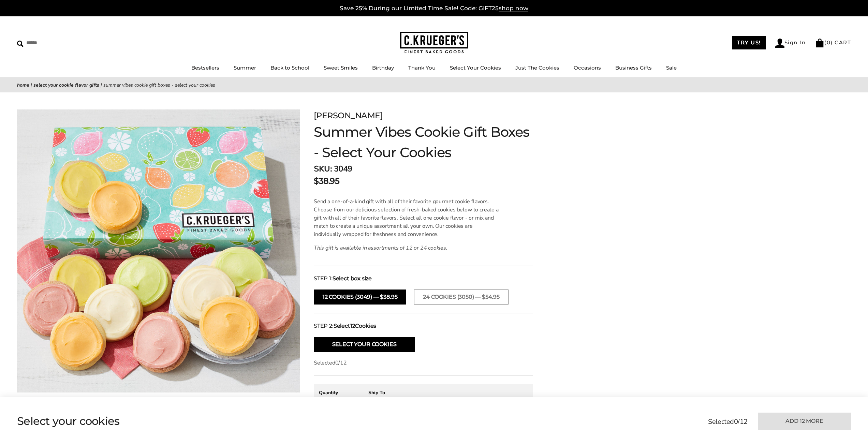 This screenshot has height=445, width=868. Describe the element at coordinates (352, 278) in the screenshot. I see `strong: Select box size` at that location.